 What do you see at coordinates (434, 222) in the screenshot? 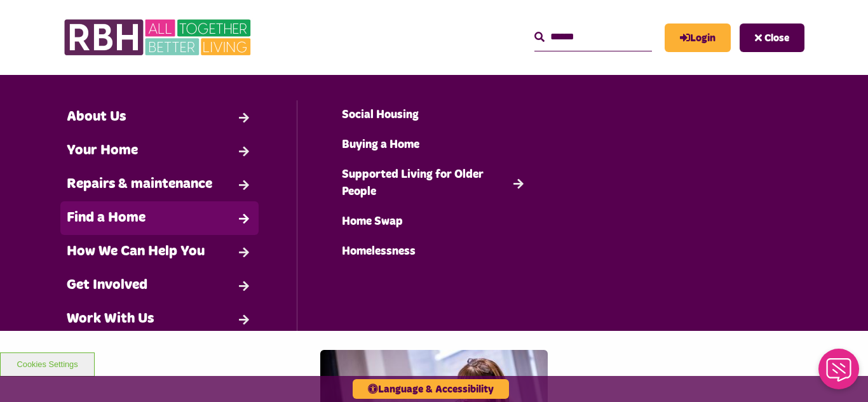
I see `a: Home Swap` at bounding box center [434, 222].